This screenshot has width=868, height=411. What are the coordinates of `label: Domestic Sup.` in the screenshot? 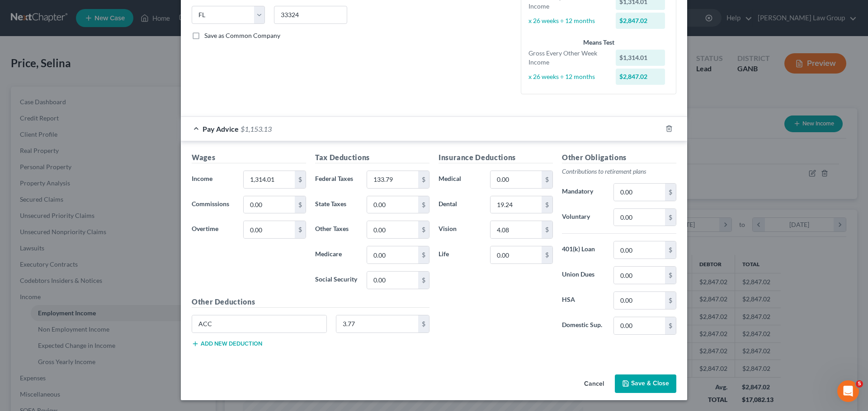 It's located at (583, 326).